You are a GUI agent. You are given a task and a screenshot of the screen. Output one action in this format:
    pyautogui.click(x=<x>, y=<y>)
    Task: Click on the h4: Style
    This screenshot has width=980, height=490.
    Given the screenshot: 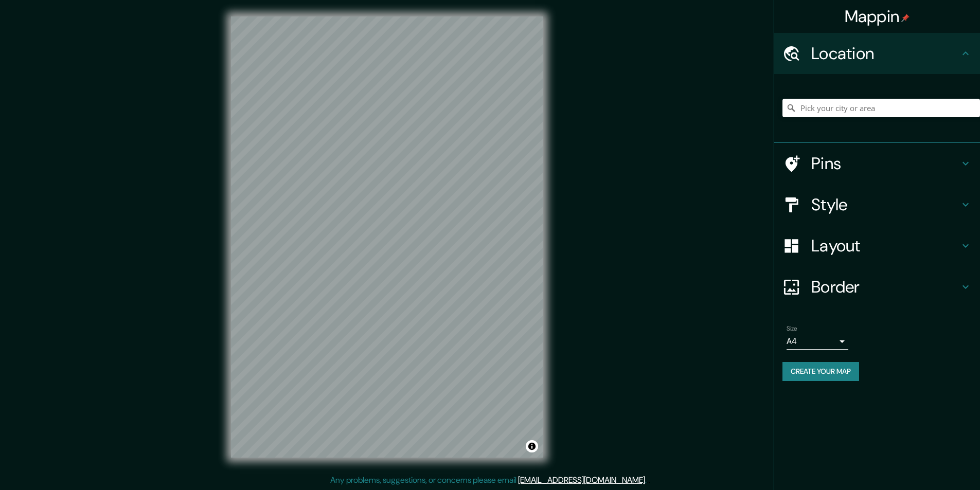 What is the action you would take?
    pyautogui.click(x=885, y=205)
    